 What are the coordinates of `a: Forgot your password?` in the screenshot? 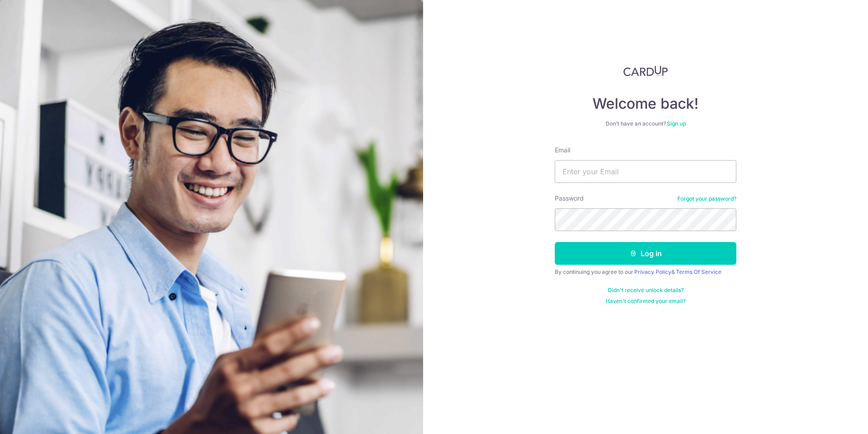 It's located at (707, 199).